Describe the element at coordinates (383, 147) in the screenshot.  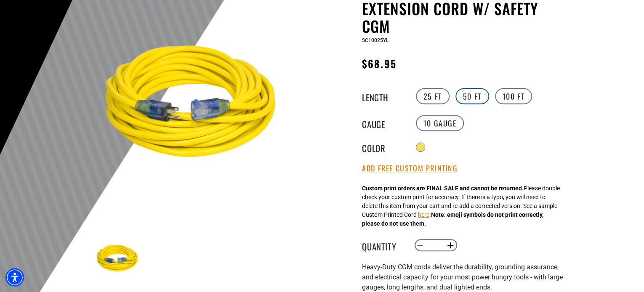
I see `legend: Color` at that location.